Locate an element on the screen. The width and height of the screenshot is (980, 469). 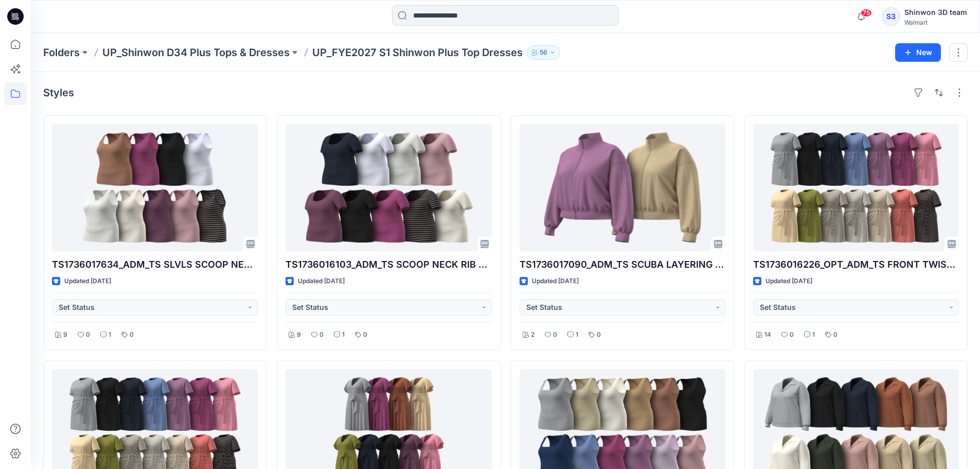
a: TS1736017634_ADM_TS SLVLS SCOOP NECK TANK TOP is located at coordinates (155, 187).